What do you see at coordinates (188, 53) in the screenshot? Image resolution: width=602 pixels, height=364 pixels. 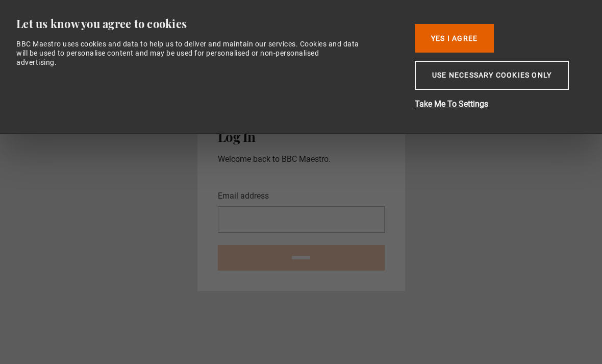 I see `div: BBC Maestro uses cookies and data to help us to deliver and maintain our services. Cookies and da...` at bounding box center [188, 53].